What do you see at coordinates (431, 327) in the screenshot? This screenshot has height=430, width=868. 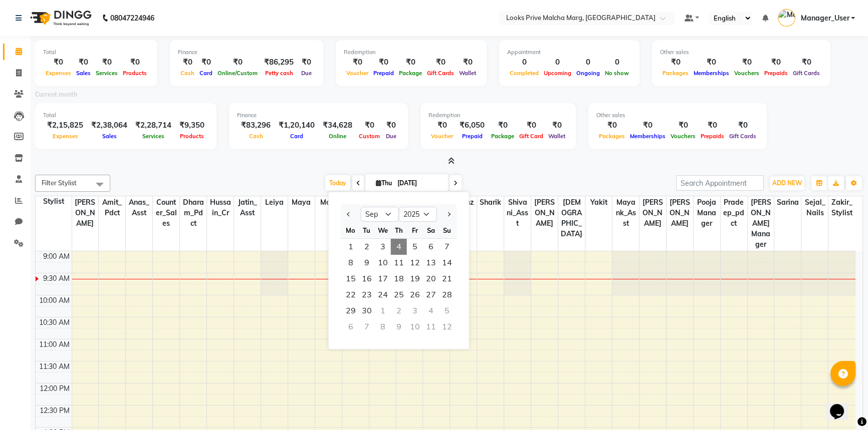 I see `div: Saturday, October 11, 2025` at bounding box center [431, 327].